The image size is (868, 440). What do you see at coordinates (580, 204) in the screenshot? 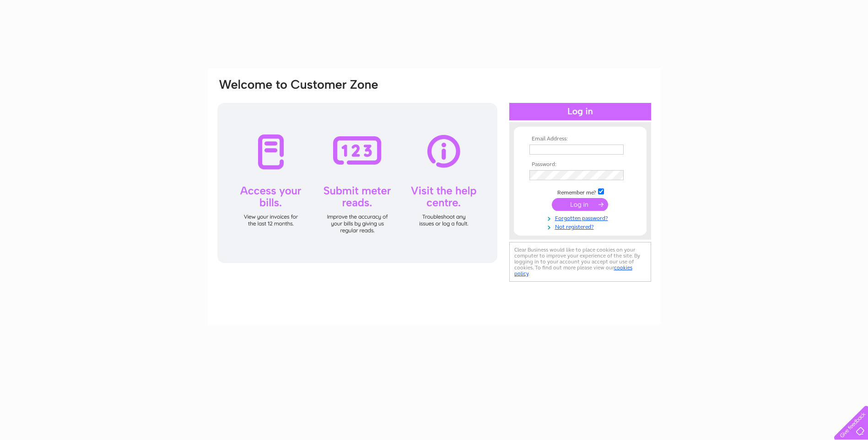
I see `input: Submit` at bounding box center [580, 204].